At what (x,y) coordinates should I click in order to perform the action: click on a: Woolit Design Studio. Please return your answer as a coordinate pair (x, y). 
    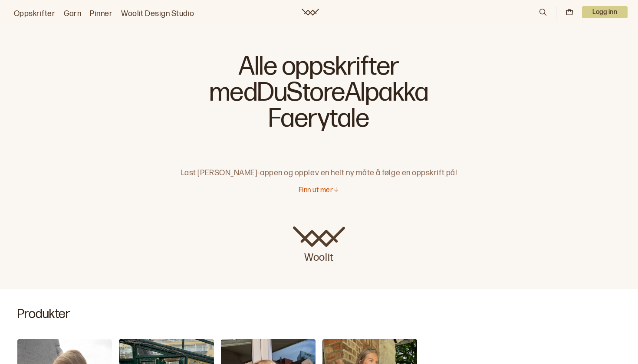
    Looking at the image, I should click on (158, 14).